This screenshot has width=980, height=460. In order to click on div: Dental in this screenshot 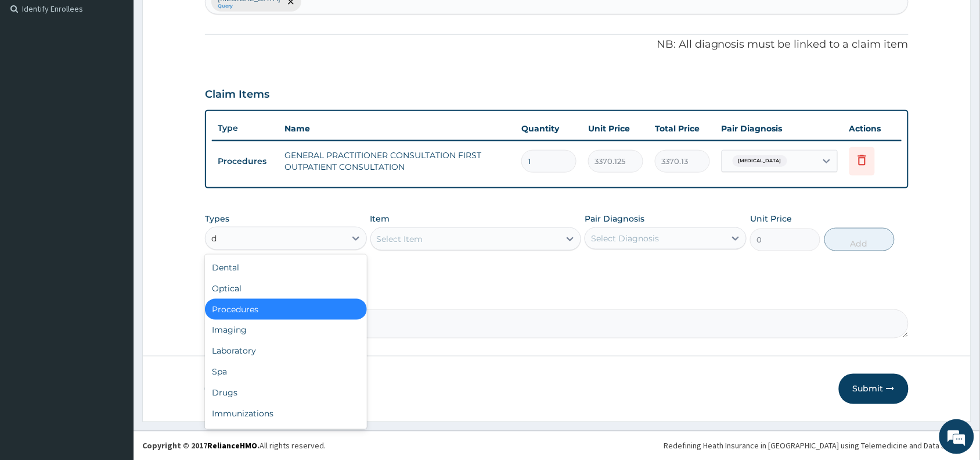, I will do `click(286, 267)`.